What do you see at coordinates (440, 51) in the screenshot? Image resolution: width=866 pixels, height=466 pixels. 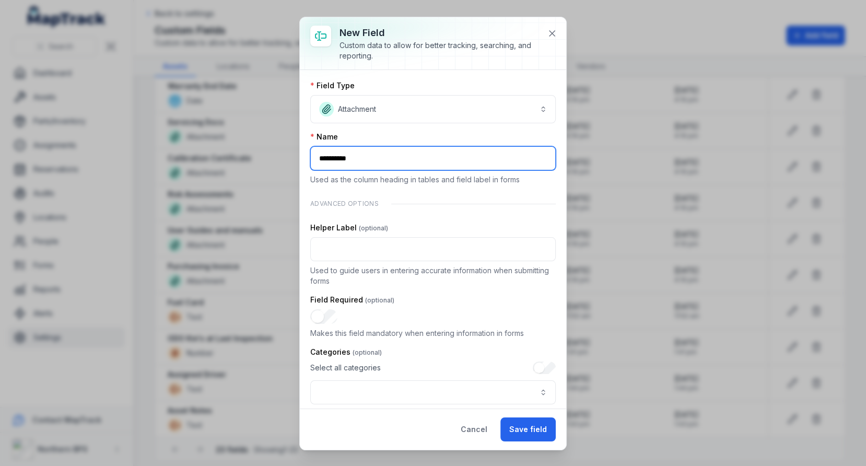 I see `div: Custom data to allow for better tracking, searching, and reporting.` at bounding box center [440, 51].